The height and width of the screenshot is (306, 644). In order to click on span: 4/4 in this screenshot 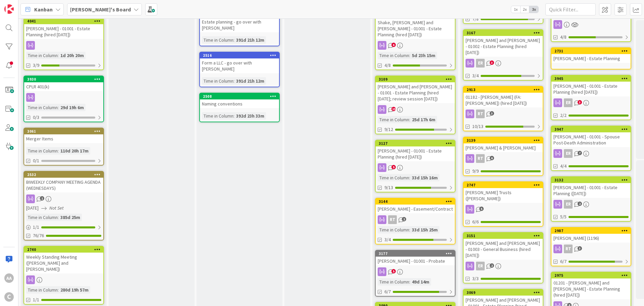, I will do `click(563, 166)`.